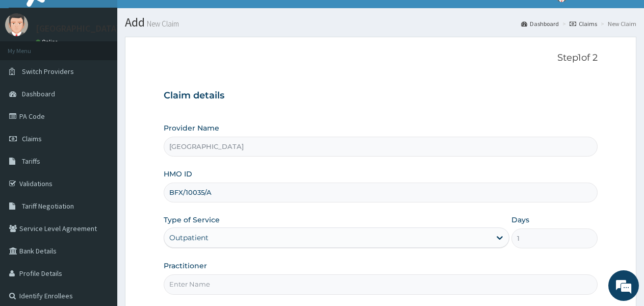 This screenshot has width=644, height=306. Describe the element at coordinates (192, 220) in the screenshot. I see `label: Type of Service` at that location.